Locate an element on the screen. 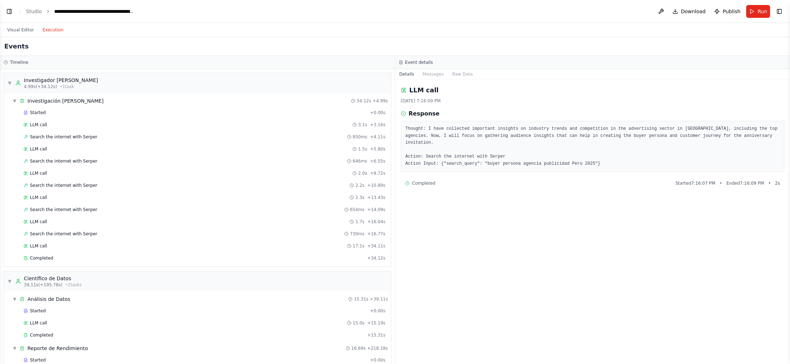  span: Download is located at coordinates (693, 11).